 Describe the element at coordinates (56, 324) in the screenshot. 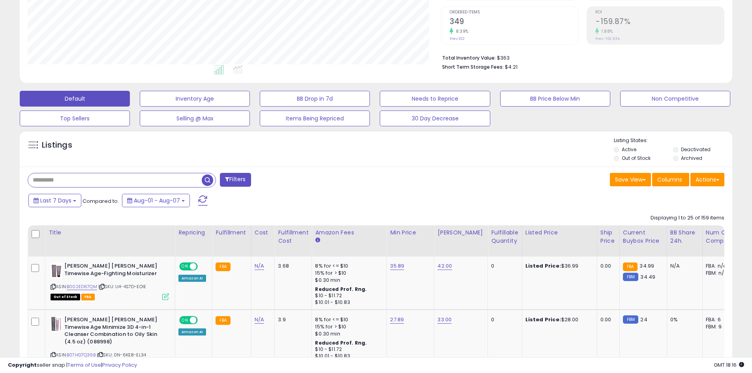

I see `img: 31PeNzKjWWL._SL40_.jpg` at that location.